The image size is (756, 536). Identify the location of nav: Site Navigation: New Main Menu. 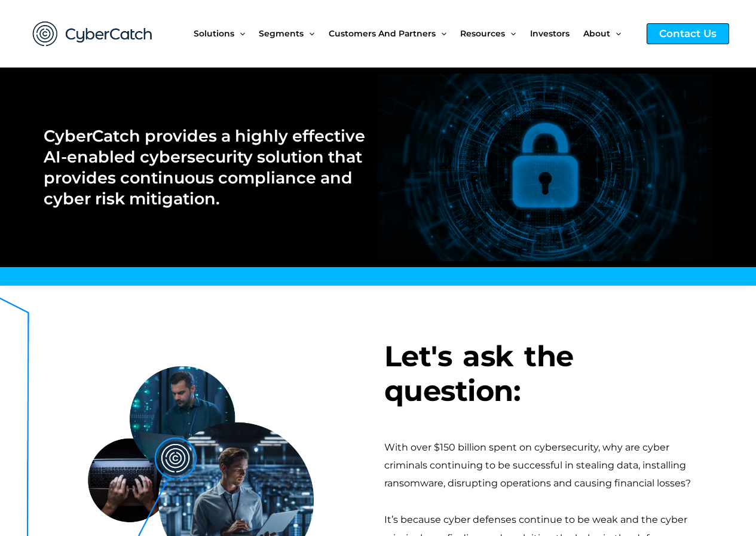
(414, 33).